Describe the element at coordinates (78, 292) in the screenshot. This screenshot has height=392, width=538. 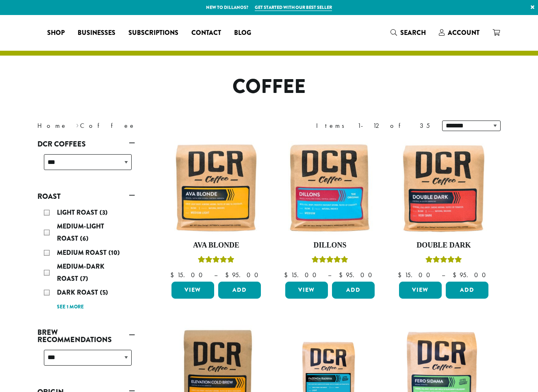
I see `span: Dark Roast` at that location.